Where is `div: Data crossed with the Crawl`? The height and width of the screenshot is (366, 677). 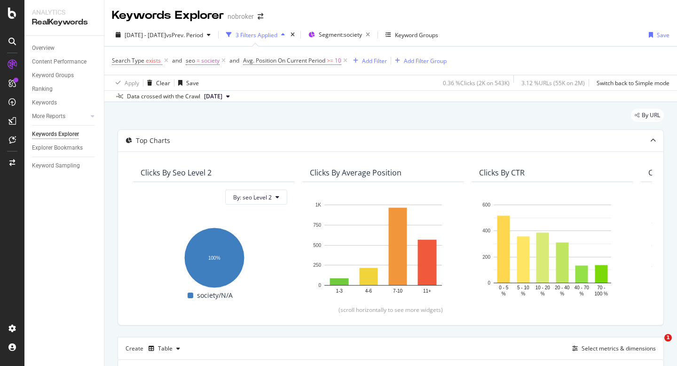
div: Data crossed with the Crawl is located at coordinates (164, 96).